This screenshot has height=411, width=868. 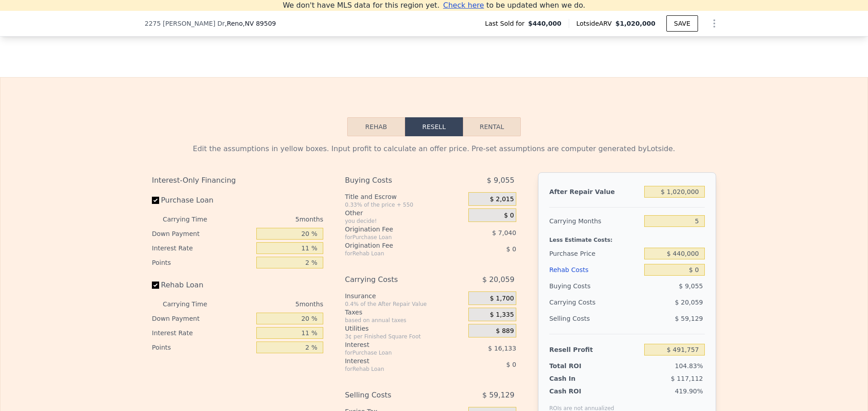 I want to click on button: Resell, so click(x=434, y=127).